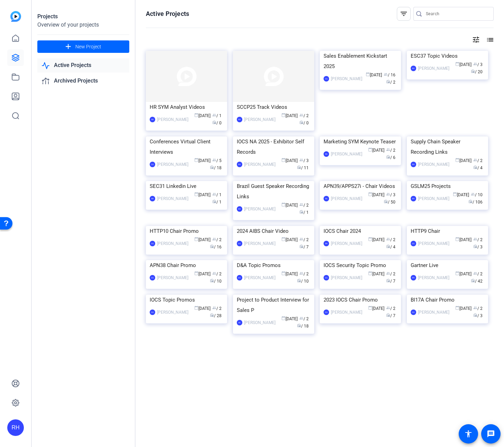 The height and width of the screenshot is (447, 504). Describe the element at coordinates (447, 56) in the screenshot. I see `div: ESC37 Topic Videos` at that location.